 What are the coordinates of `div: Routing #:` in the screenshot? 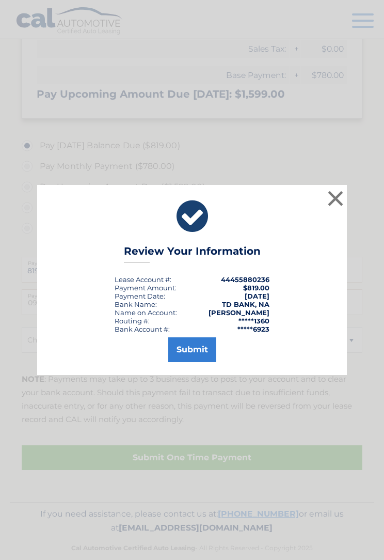 It's located at (132, 321).